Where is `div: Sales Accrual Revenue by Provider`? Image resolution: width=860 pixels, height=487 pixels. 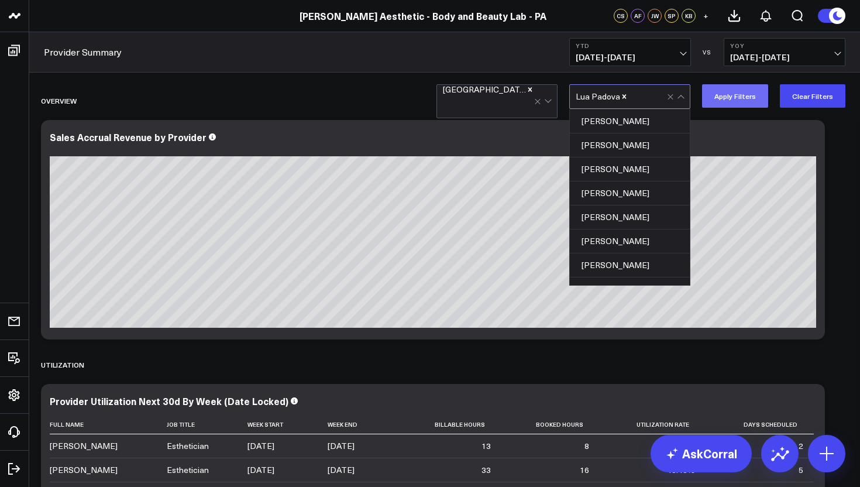
div: Sales Accrual Revenue by Provider is located at coordinates (128, 137).